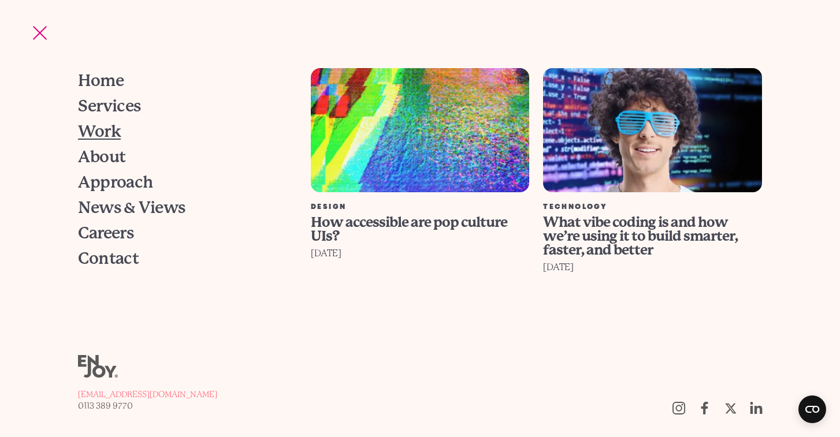 The width and height of the screenshot is (840, 437). Describe the element at coordinates (180, 233) in the screenshot. I see `a: Careers` at that location.